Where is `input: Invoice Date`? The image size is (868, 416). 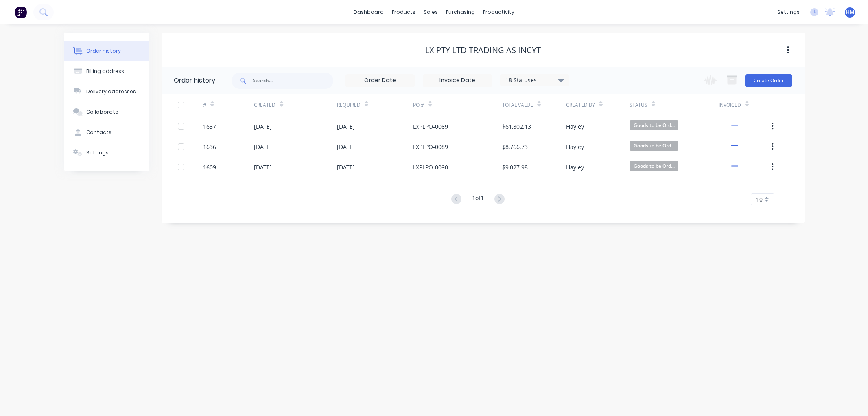
input: Invoice Date is located at coordinates (457, 81).